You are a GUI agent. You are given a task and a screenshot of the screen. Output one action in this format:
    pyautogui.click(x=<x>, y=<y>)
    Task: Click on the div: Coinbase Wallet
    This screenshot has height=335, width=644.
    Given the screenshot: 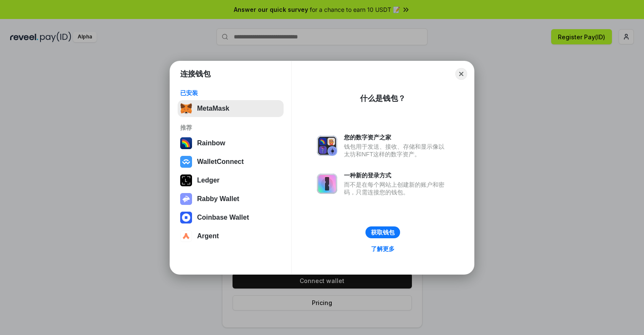 What is the action you would take?
    pyautogui.click(x=223, y=217)
    